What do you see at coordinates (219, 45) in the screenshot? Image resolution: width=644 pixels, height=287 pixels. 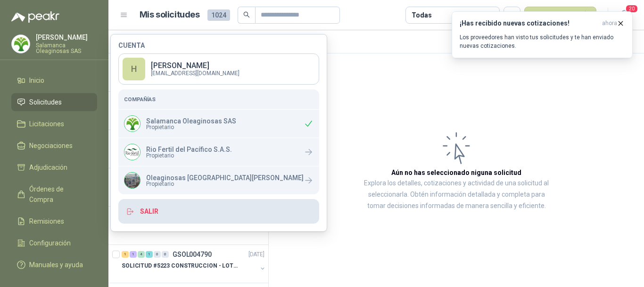 I see `h4: Cuenta` at bounding box center [219, 45].